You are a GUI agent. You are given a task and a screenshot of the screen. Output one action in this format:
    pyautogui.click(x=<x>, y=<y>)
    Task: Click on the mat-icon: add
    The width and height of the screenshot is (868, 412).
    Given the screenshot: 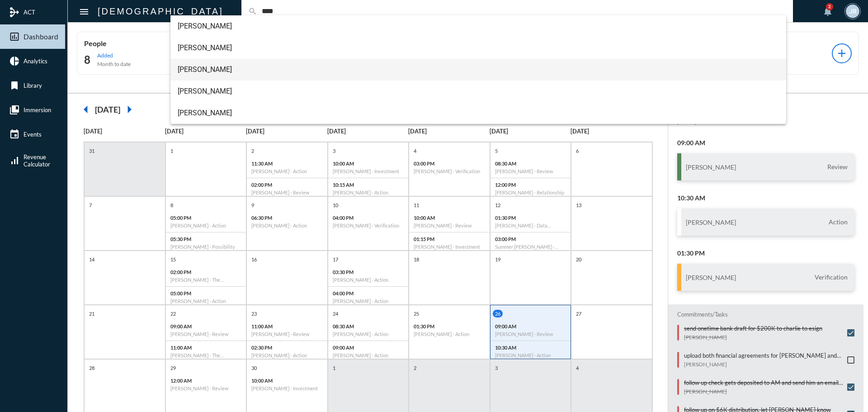 What is the action you would take?
    pyautogui.click(x=842, y=54)
    